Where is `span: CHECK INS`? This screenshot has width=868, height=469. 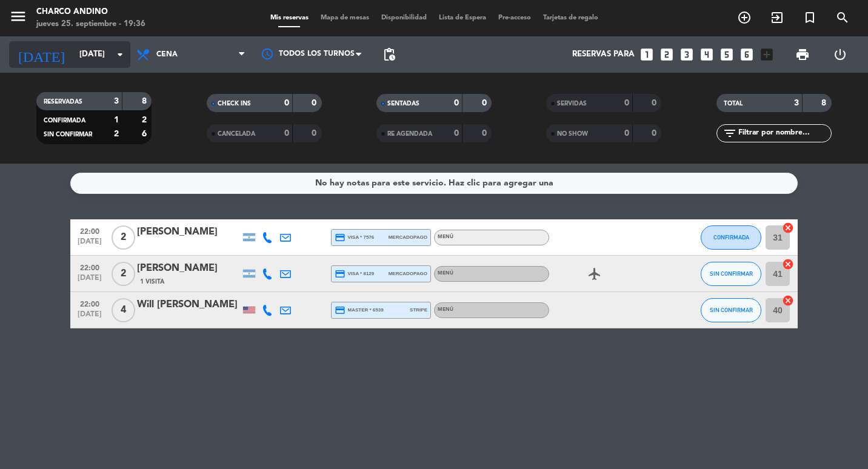
span: CHECK INS is located at coordinates (234, 103).